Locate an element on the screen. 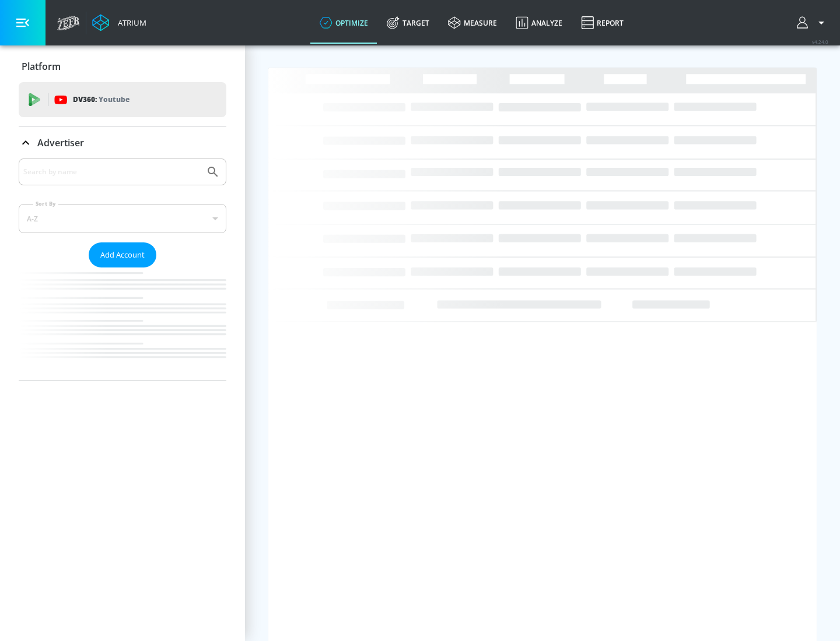 The image size is (840, 641). nav: list of Advertiser is located at coordinates (122, 324).